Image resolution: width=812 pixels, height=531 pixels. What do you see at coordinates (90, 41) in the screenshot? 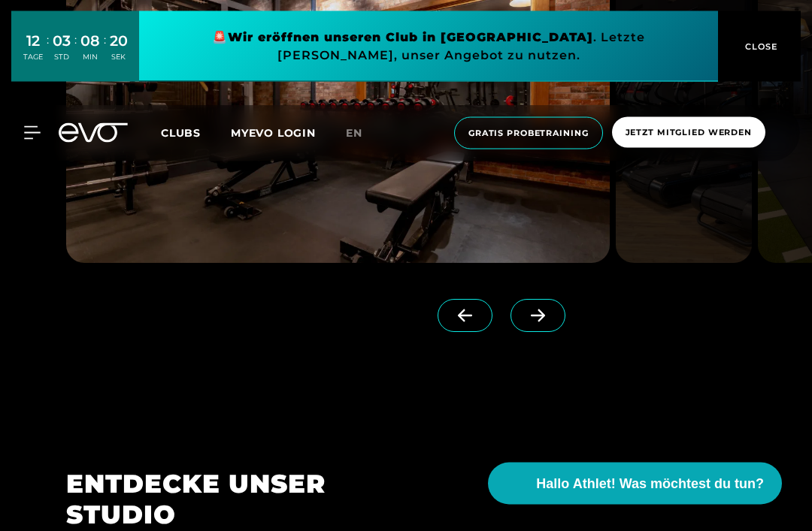
I see `div: 08` at bounding box center [90, 41].